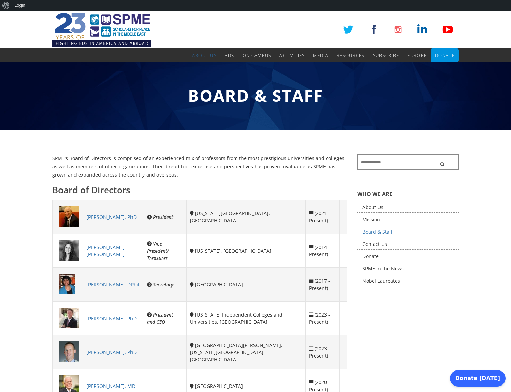 Image resolution: width=511 pixels, height=392 pixels. What do you see at coordinates (408, 244) in the screenshot?
I see `a: Contact Us` at bounding box center [408, 244].